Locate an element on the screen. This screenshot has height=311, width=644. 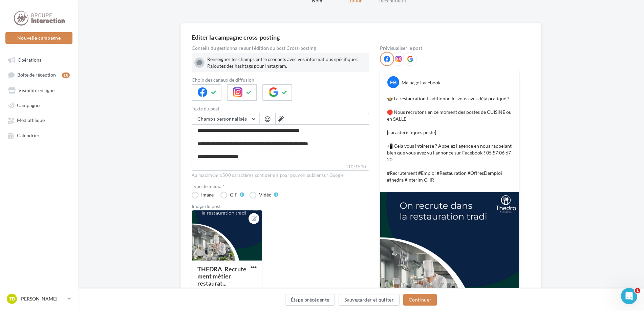
a: Opérations is located at coordinates (39, 60).